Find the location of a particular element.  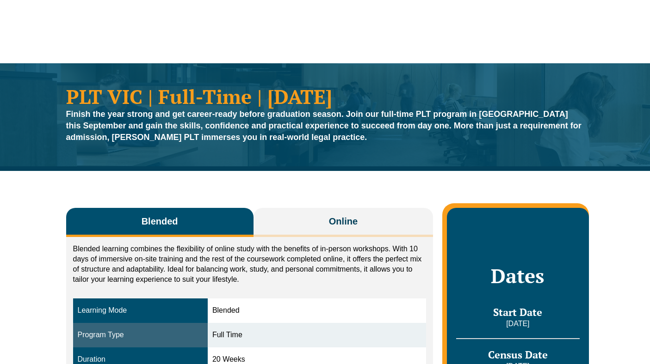

div: Program Type is located at coordinates (140, 335).